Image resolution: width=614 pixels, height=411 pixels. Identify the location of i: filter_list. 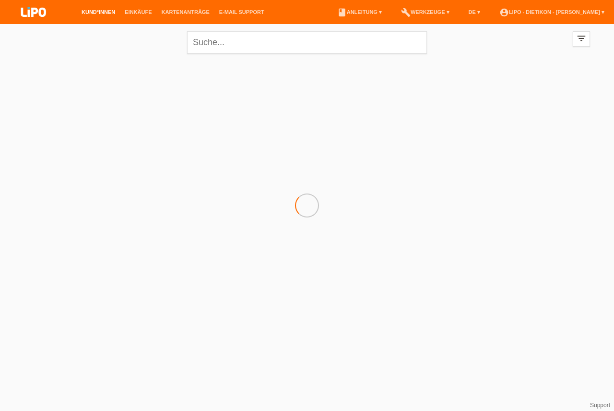
(582, 38).